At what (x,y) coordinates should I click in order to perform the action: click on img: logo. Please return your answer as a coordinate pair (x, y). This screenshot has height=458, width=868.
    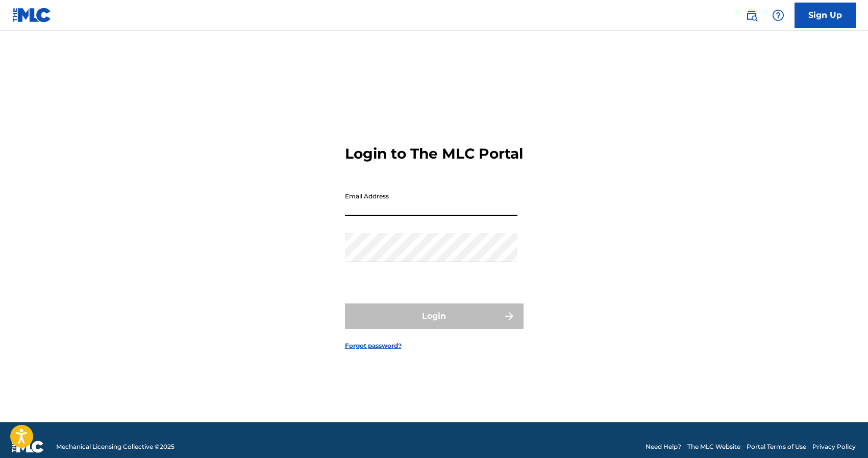
    Looking at the image, I should click on (28, 447).